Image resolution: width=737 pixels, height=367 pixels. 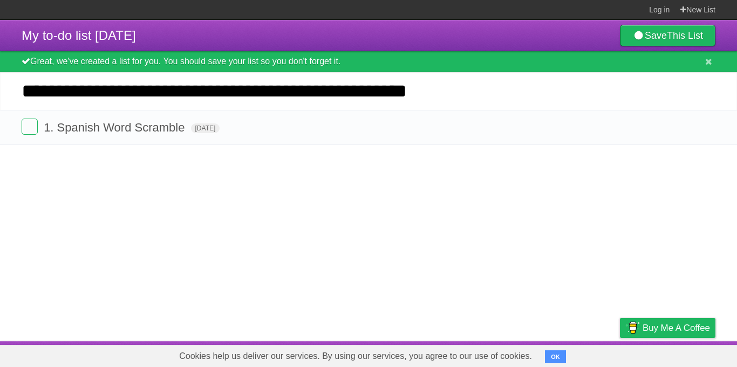 What do you see at coordinates (682, 355) in the screenshot?
I see `a: Suggest a feature` at bounding box center [682, 355].